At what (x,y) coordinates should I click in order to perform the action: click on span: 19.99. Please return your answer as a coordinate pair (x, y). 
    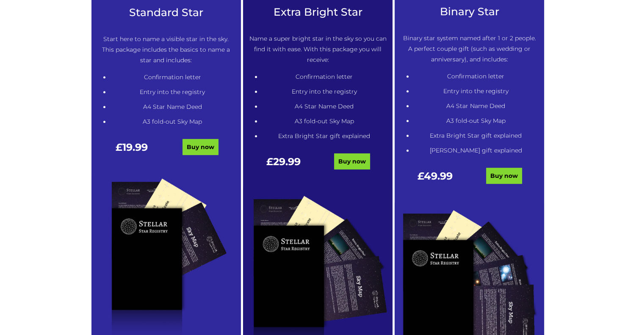
    Looking at the image, I should click on (135, 147).